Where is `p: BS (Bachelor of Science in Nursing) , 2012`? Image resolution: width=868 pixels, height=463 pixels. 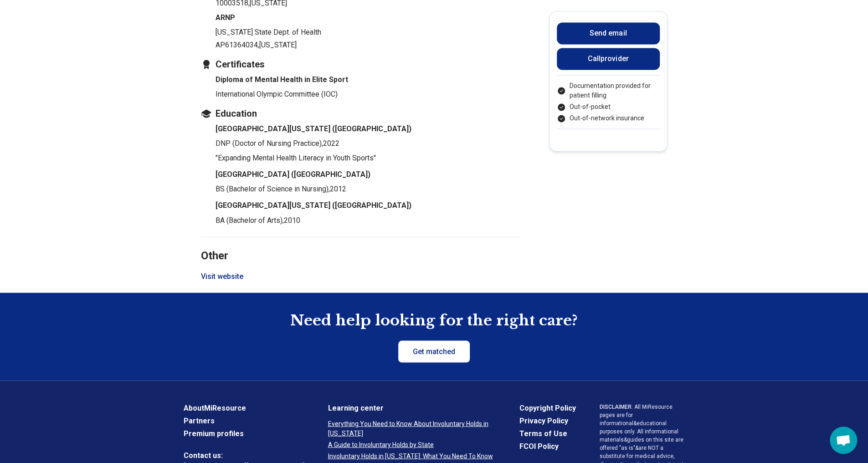
p: BS (Bachelor of Science in Nursing) , 2012 is located at coordinates (367, 190).